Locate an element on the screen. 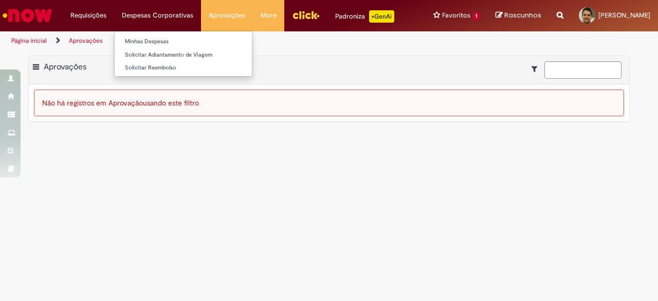 The width and height of the screenshot is (658, 301). ul: Despesas Corporativas is located at coordinates (183, 53).